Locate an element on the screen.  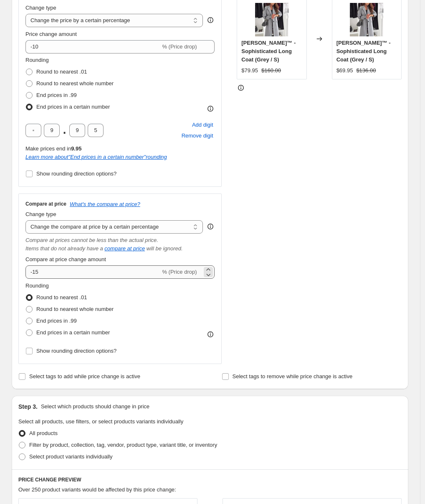
span: Remove digit is located at coordinates (198, 136).